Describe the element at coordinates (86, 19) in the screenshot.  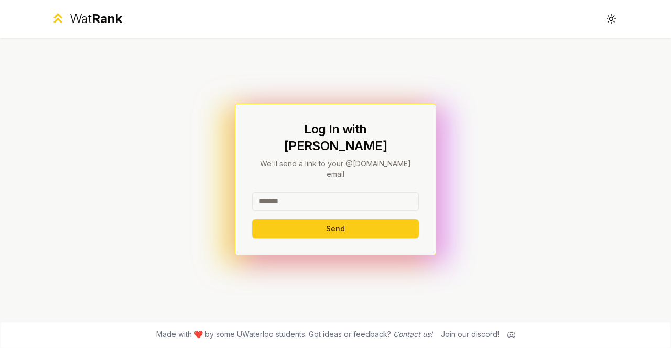
I see `a: WatRank` at that location.